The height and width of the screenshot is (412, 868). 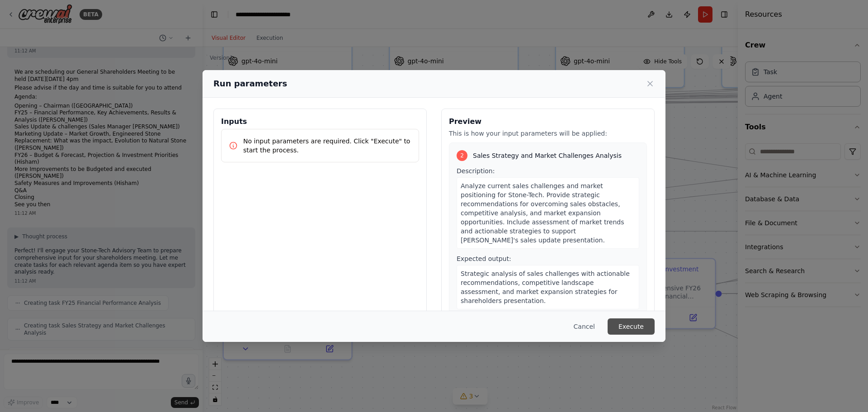 I want to click on p: No input parameters are required. Click "Execute" to start the process., so click(x=327, y=146).